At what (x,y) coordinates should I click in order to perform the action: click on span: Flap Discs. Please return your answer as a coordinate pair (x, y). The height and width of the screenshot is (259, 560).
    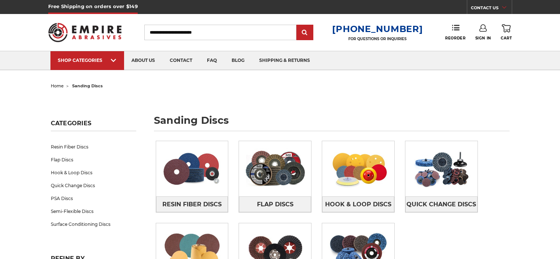
    Looking at the image, I should click on (275, 204).